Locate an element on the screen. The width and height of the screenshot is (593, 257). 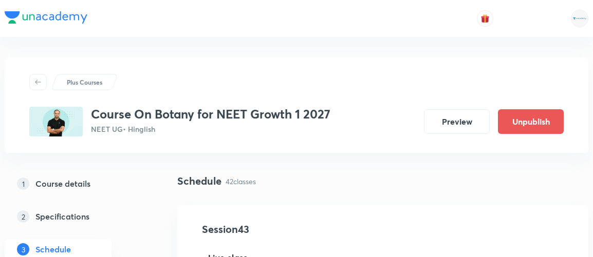
p: 2 is located at coordinates (23, 217).